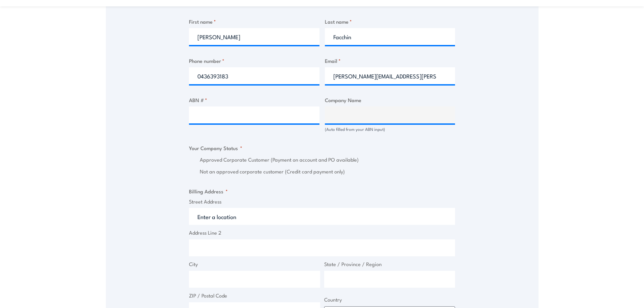 This screenshot has width=644, height=308. Describe the element at coordinates (254, 60) in the screenshot. I see `label: Phone number` at that location.